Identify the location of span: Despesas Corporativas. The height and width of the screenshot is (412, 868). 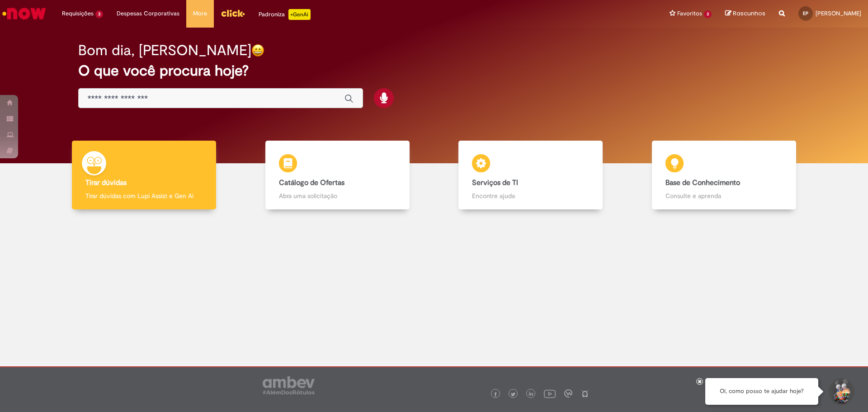
(148, 13).